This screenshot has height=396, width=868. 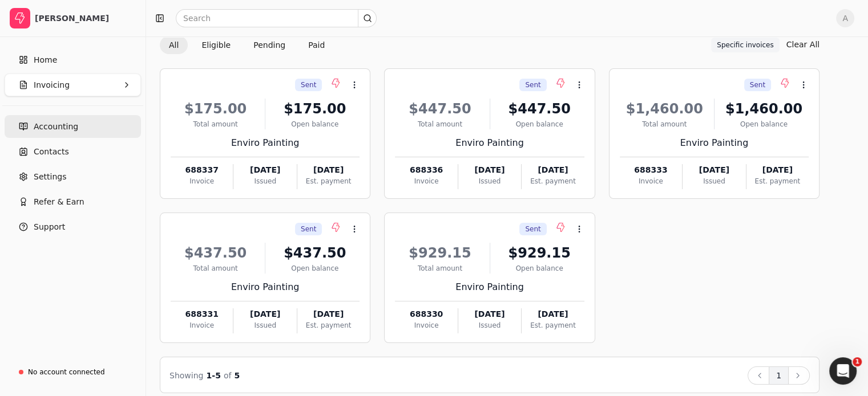 I want to click on span: 5, so click(x=237, y=376).